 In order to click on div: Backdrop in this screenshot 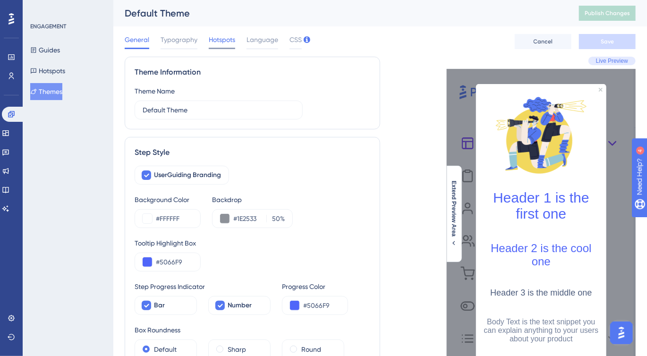, I will do `click(252, 200)`.